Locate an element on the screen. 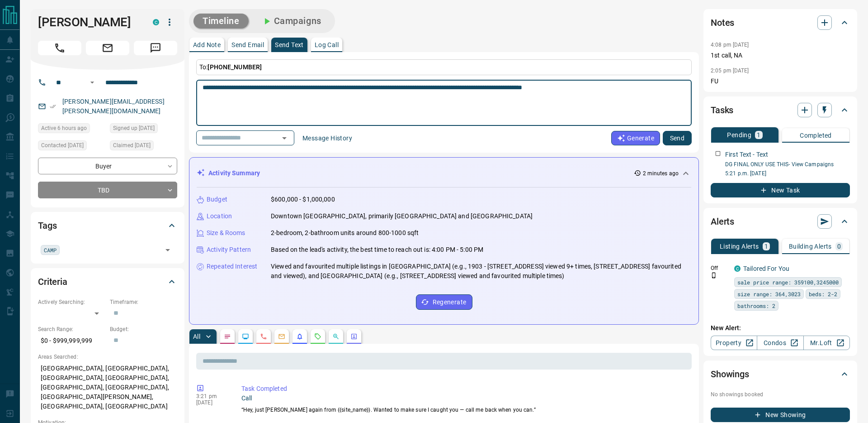  p: Size & Rooms is located at coordinates (226, 232).